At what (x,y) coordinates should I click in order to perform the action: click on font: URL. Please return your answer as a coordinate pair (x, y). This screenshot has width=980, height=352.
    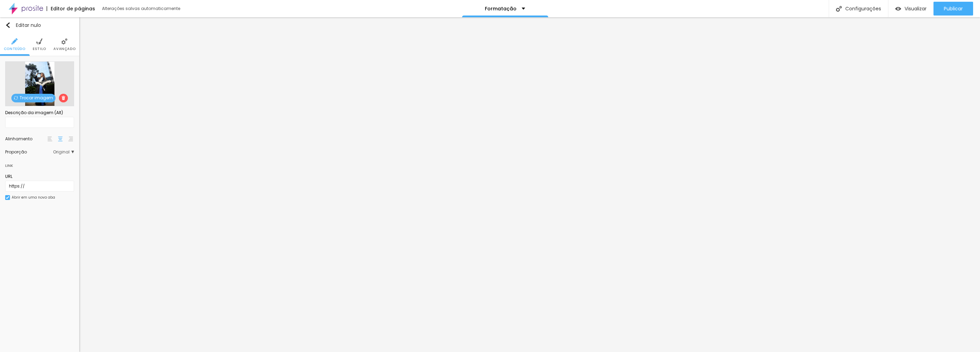
    Looking at the image, I should click on (9, 176).